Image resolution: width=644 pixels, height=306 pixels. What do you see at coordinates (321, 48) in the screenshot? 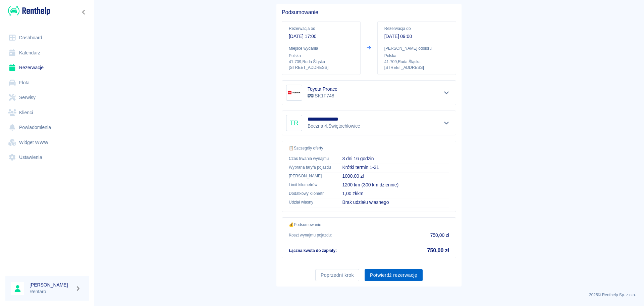
I see `p: Miejsce wydania` at bounding box center [321, 48].